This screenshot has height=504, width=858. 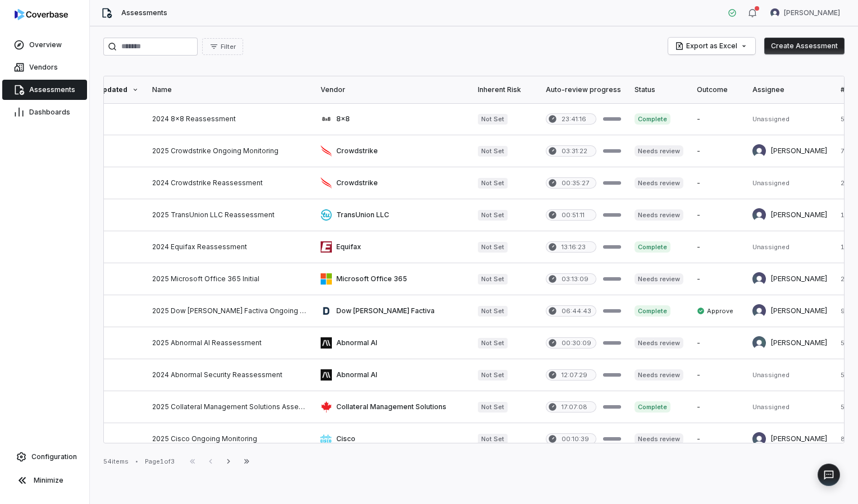 I want to click on span: Dashboards, so click(x=49, y=113).